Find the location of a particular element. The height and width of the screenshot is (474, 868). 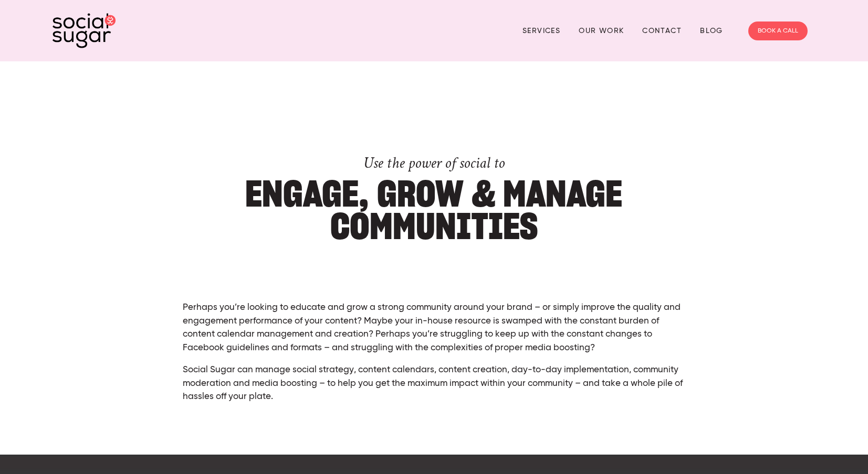

span: Use the power of social to is located at coordinates (433, 163).